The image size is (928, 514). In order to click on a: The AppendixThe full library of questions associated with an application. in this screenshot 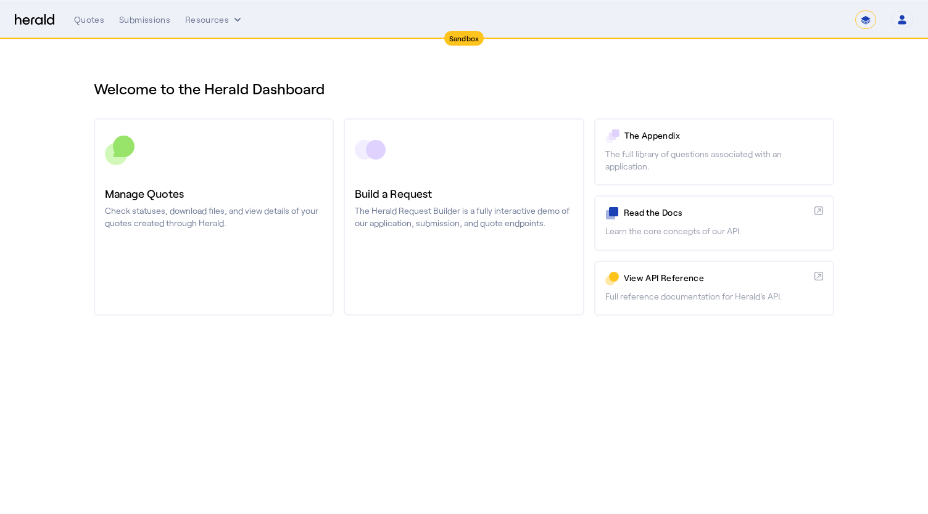, I will do `click(714, 152)`.